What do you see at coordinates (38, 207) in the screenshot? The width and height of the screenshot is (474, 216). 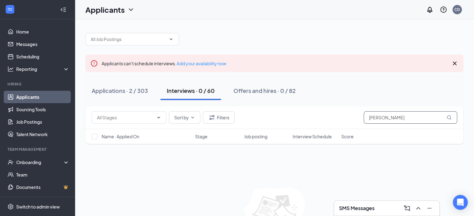 I see `div: Switch to admin view` at bounding box center [38, 207].